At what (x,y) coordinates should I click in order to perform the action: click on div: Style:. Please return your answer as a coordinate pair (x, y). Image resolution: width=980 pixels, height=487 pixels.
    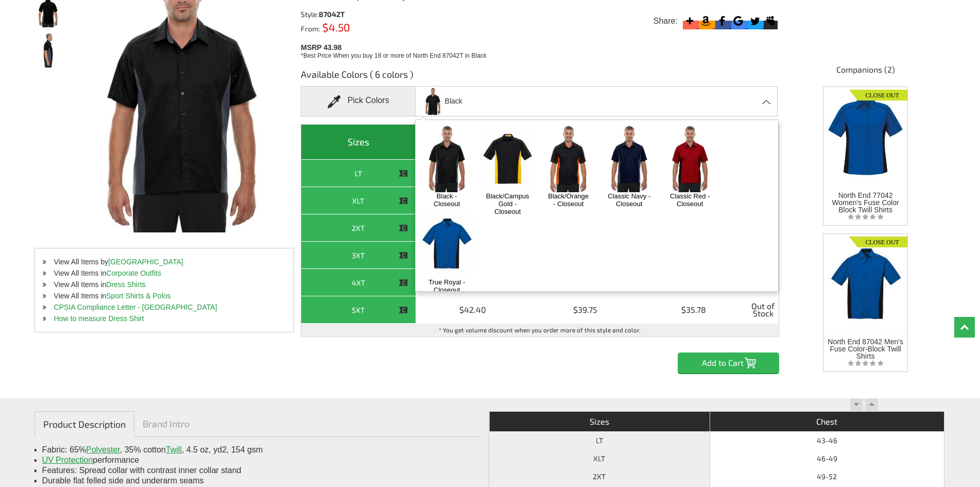
    Looking at the image, I should click on (361, 14).